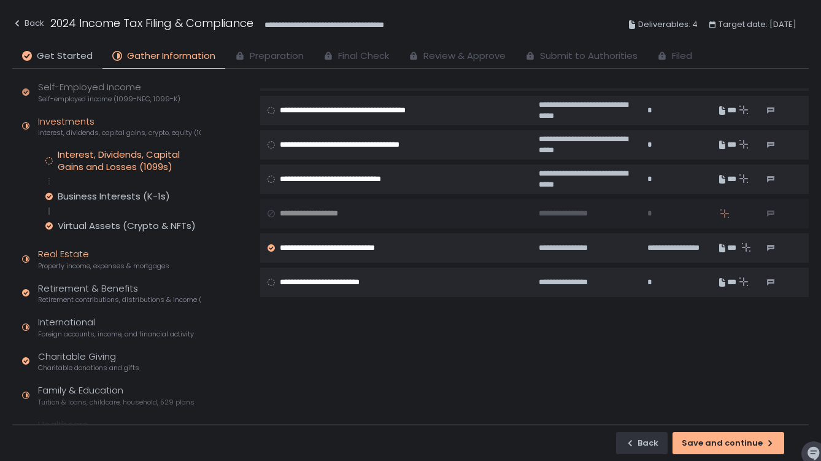 This screenshot has height=461, width=821. What do you see at coordinates (129, 161) in the screenshot?
I see `div: Interest, Dividends, Capital Gains and Losses (1099s)` at bounding box center [129, 161].